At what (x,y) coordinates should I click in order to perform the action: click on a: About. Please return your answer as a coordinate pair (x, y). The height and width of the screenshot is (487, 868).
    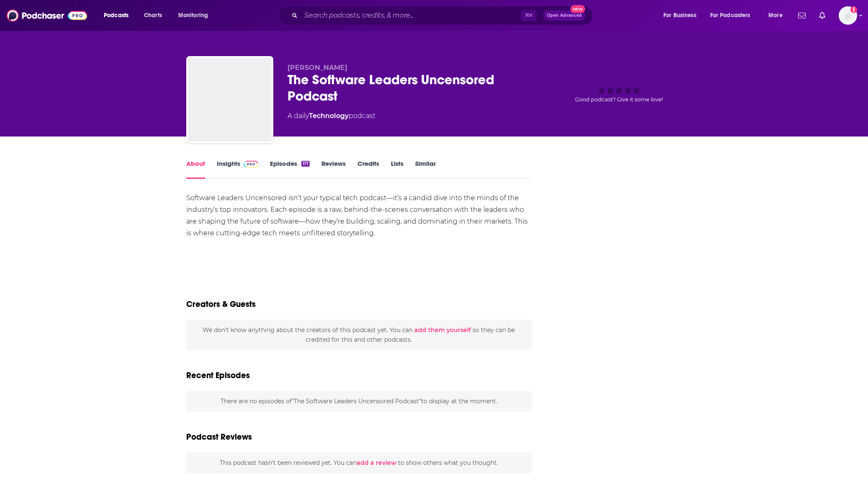
    Looking at the image, I should click on (195, 169).